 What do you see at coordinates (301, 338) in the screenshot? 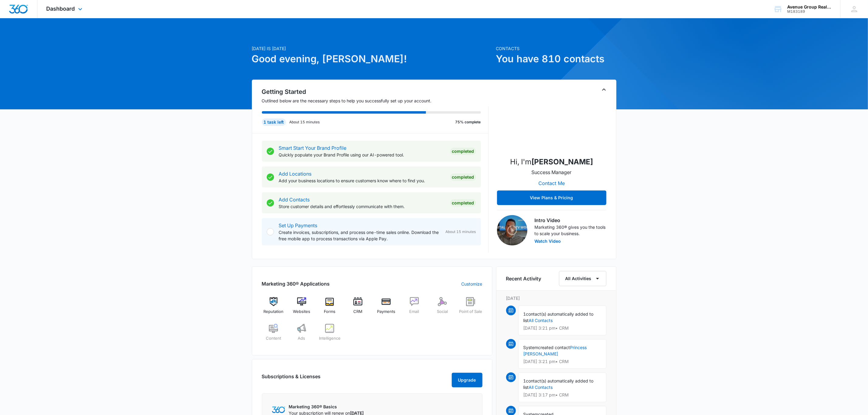
I see `span: Ads` at bounding box center [301, 338].